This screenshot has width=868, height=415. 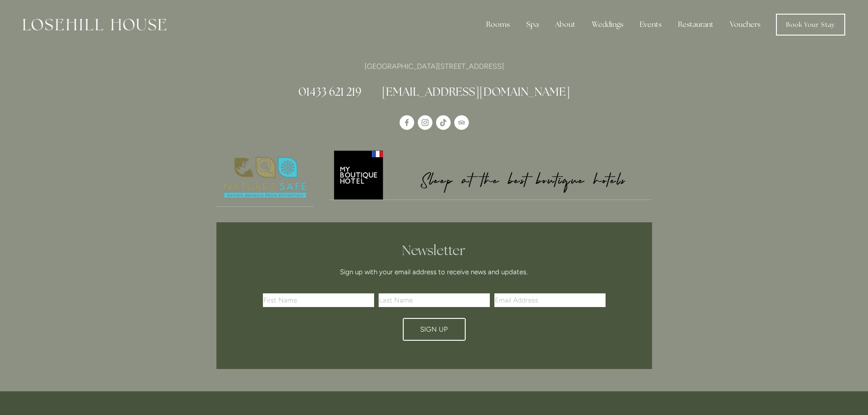 What do you see at coordinates (434, 301) in the screenshot?
I see `input: Last Name` at bounding box center [434, 301].